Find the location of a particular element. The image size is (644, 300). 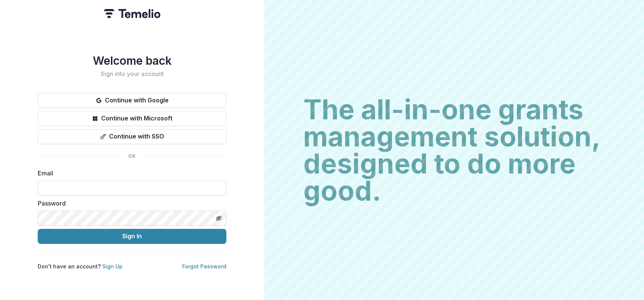

h1: Welcome back is located at coordinates (132, 61).